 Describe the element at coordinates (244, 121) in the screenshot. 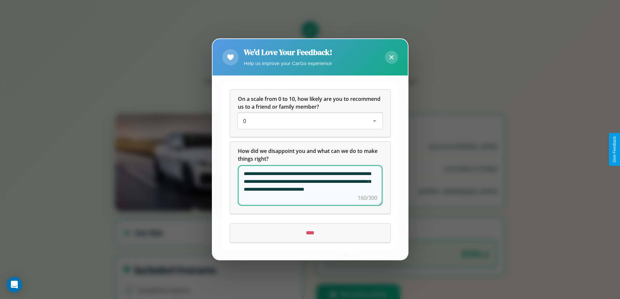

I see `span: 0` at that location.